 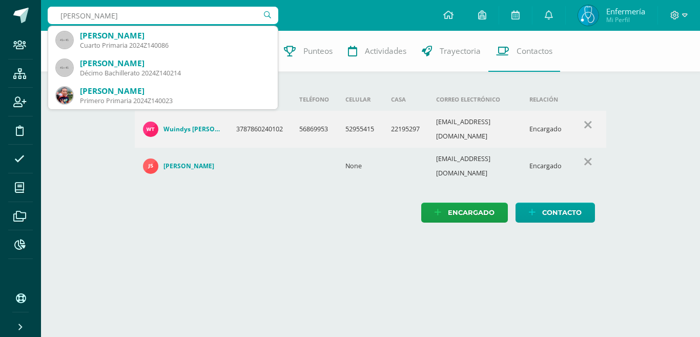 What do you see at coordinates (360, 99) in the screenshot?
I see `th: Celular` at bounding box center [360, 99].